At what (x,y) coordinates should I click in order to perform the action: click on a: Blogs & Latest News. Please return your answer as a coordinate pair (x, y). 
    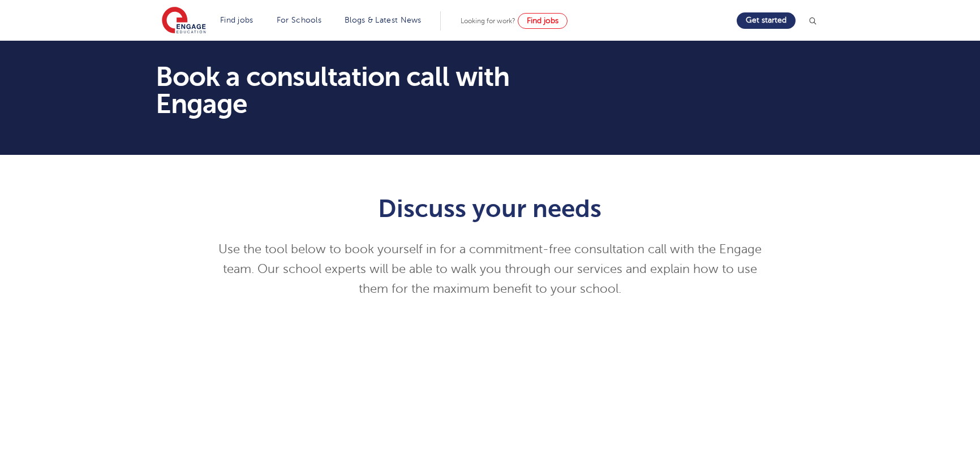
    Looking at the image, I should click on (383, 20).